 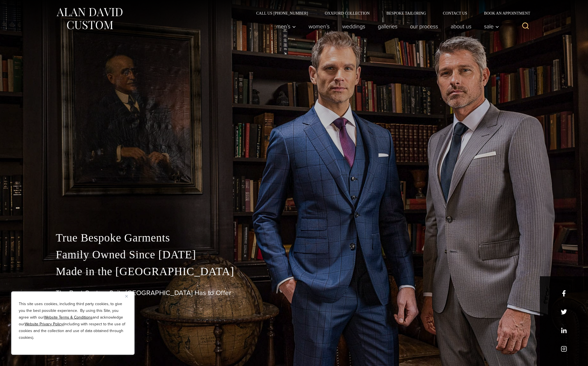 What do you see at coordinates (68, 317) in the screenshot?
I see `a: Website Terms & Conditions` at bounding box center [68, 317].